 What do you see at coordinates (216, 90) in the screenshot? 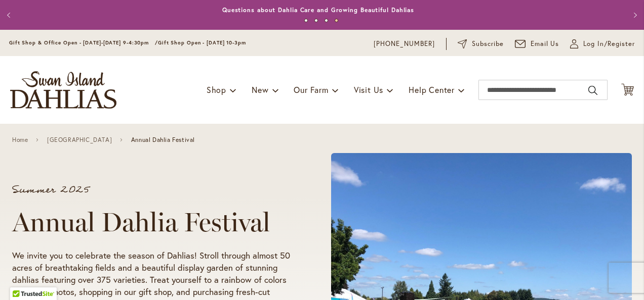
I see `span: Shop` at bounding box center [216, 90].